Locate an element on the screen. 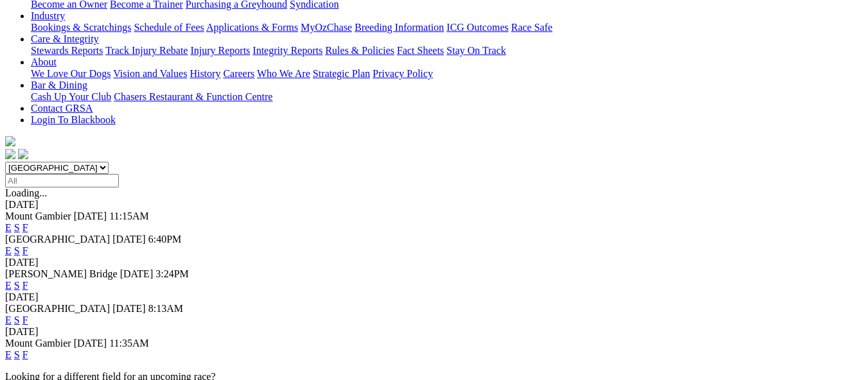  a: Privacy Policy is located at coordinates (403, 73).